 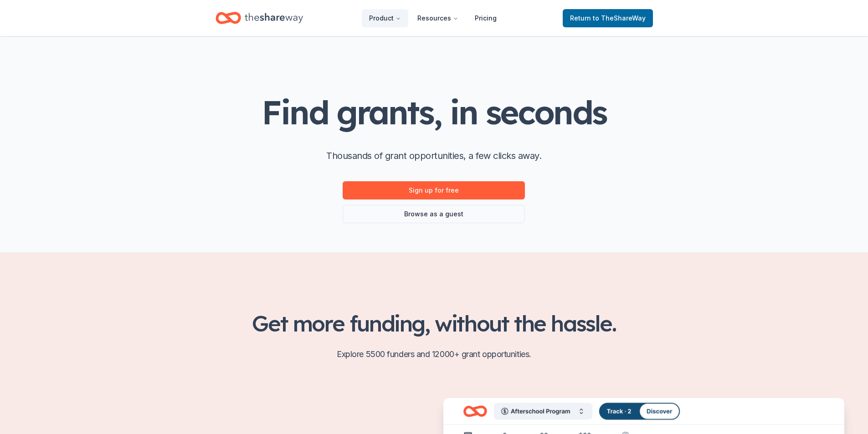 I want to click on a: Sign up for free, so click(x=434, y=190).